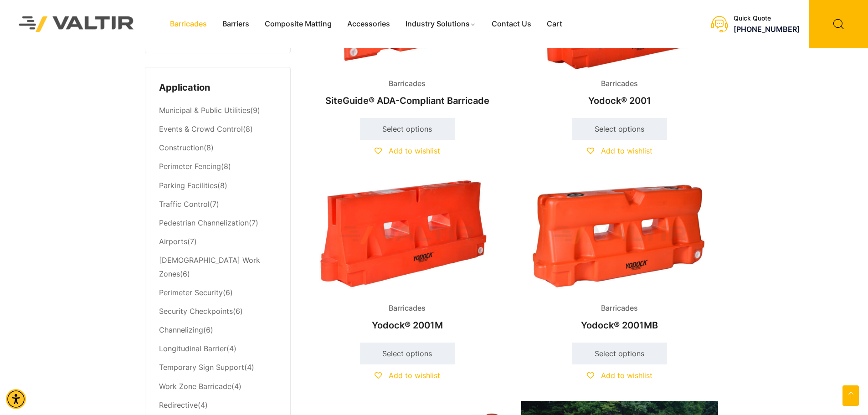 Image resolution: width=868 pixels, height=415 pixels. Describe the element at coordinates (767, 29) in the screenshot. I see `a: call (888) 496-3625` at that location.